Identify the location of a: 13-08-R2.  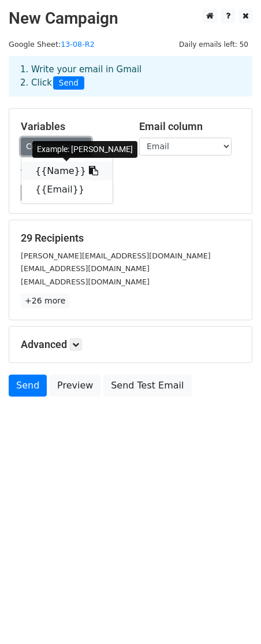
(78, 44).